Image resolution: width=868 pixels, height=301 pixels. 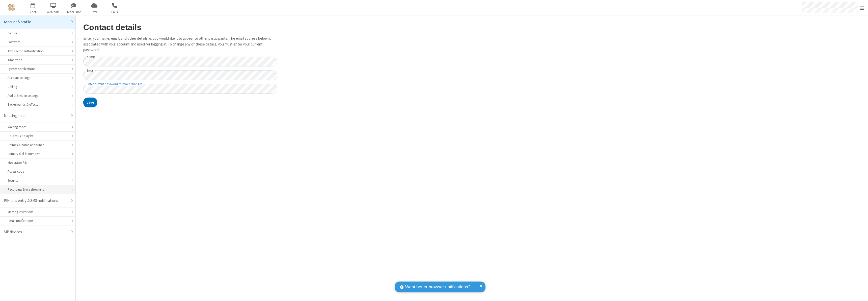 What do you see at coordinates (38, 144) in the screenshot?
I see `div: Chimes & name announce` at bounding box center [38, 144].